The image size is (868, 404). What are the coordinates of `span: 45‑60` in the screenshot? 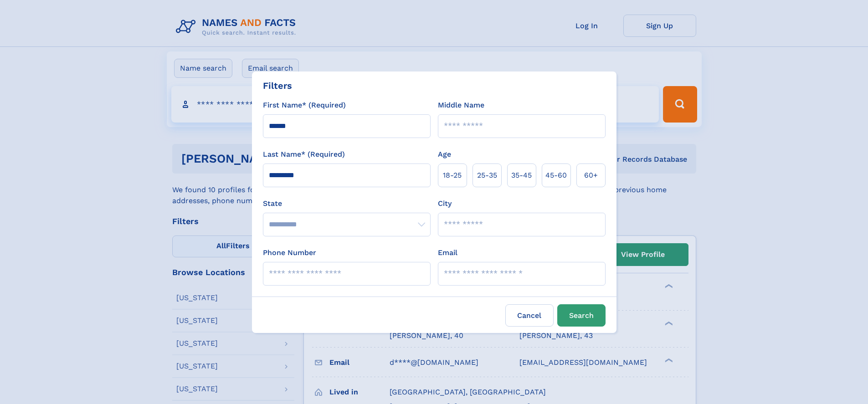 It's located at (556, 175).